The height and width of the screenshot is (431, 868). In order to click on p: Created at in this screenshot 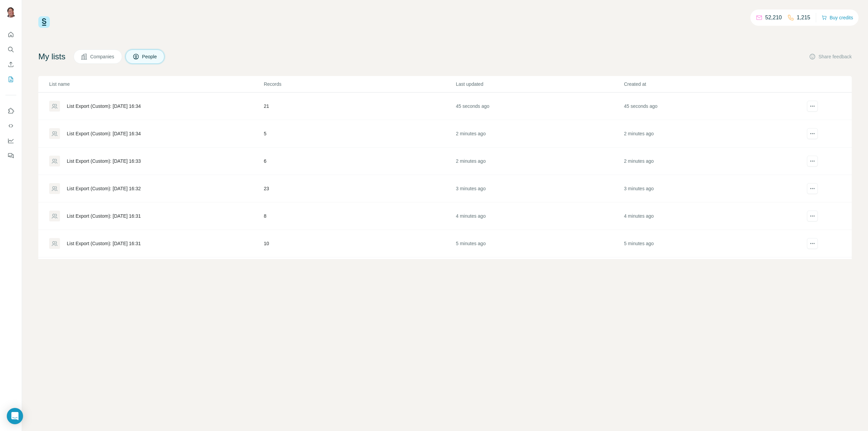, I will do `click(708, 84)`.